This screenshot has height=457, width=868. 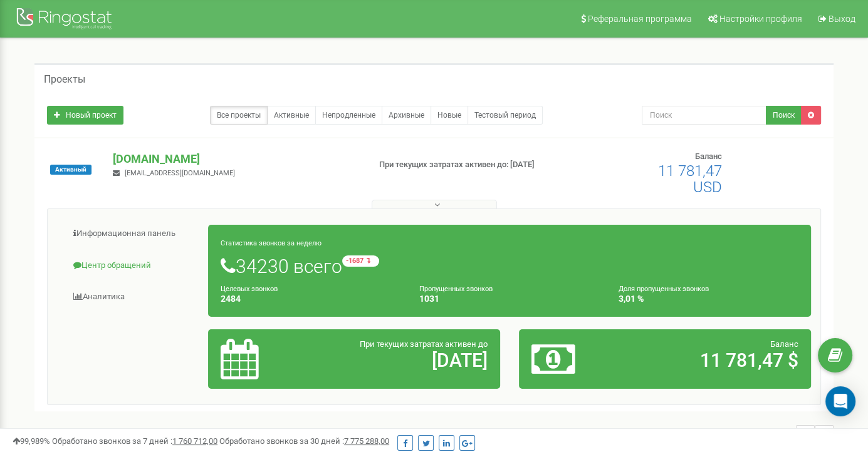 What do you see at coordinates (663, 289) in the screenshot?
I see `small: Доля пропущенных звонков` at bounding box center [663, 289].